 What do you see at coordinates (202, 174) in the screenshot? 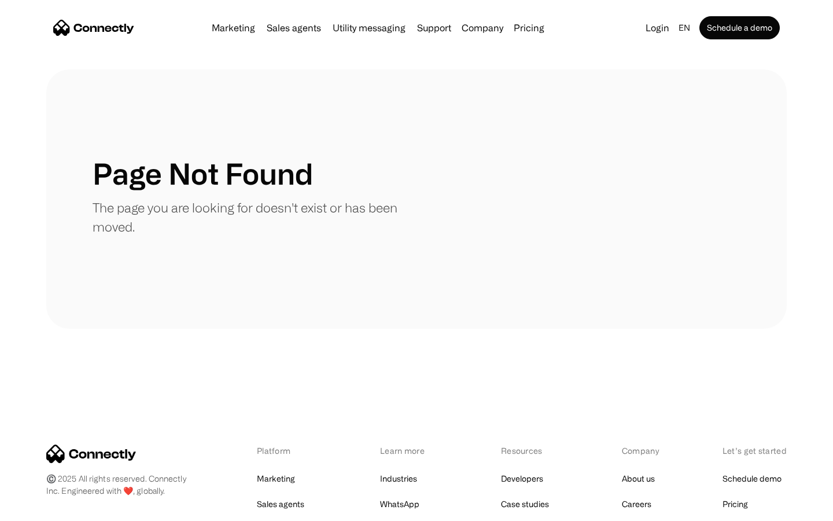
I see `h1: Page Not Found` at bounding box center [202, 174].